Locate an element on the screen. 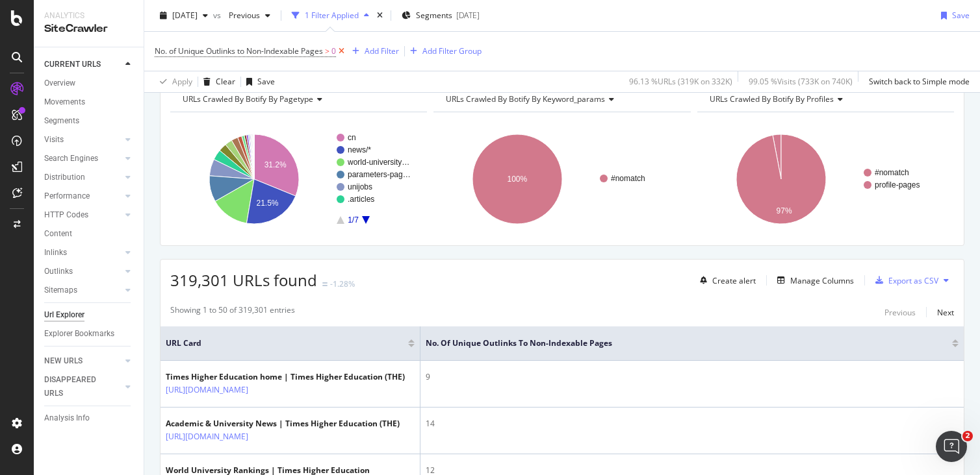 Image resolution: width=980 pixels, height=475 pixels. button: Add Filter is located at coordinates (373, 52).